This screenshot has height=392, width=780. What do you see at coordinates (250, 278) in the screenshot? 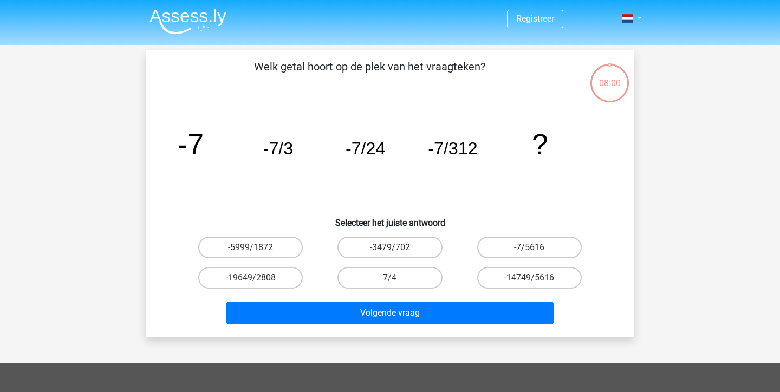
I see `label: -19649/2808` at bounding box center [250, 278].